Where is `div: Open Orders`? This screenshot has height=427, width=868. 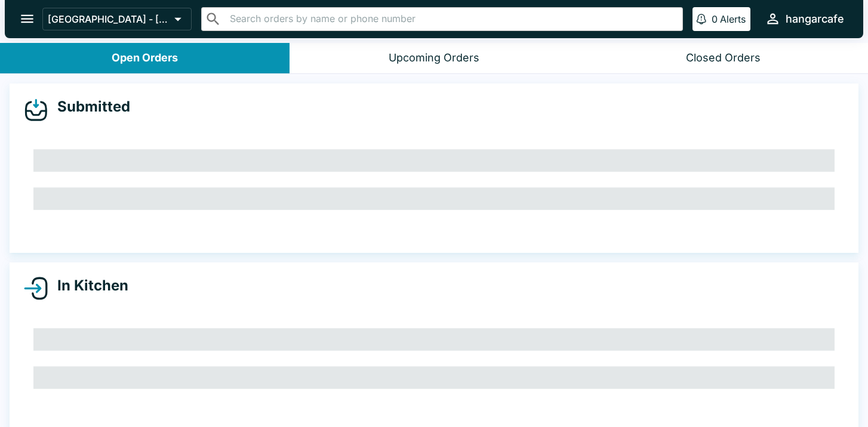
div: Open Orders is located at coordinates (145, 58).